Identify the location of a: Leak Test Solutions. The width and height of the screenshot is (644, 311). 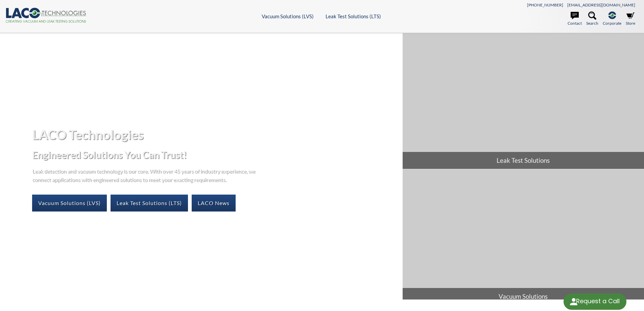
(524, 101).